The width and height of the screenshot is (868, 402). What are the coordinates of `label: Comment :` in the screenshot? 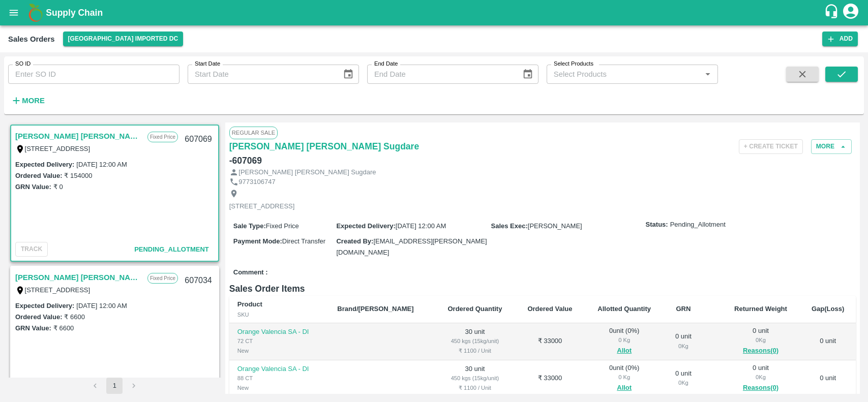 It's located at (251, 272).